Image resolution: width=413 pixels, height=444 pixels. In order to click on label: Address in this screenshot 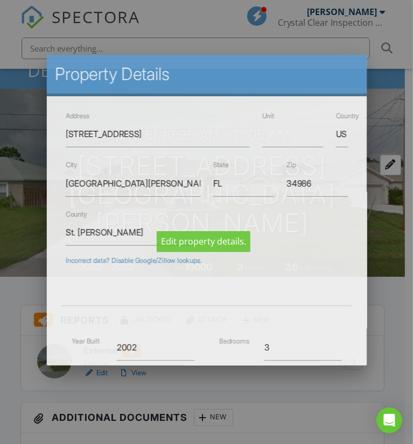, I will do `click(77, 116)`.